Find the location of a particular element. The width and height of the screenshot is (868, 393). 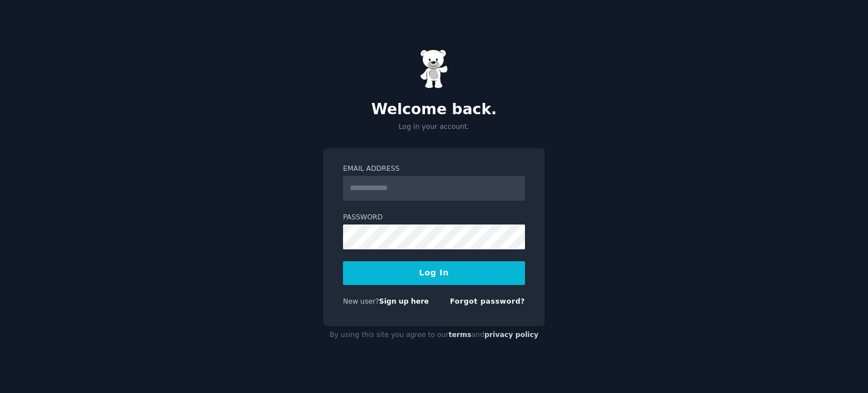

label: Password is located at coordinates (434, 217).